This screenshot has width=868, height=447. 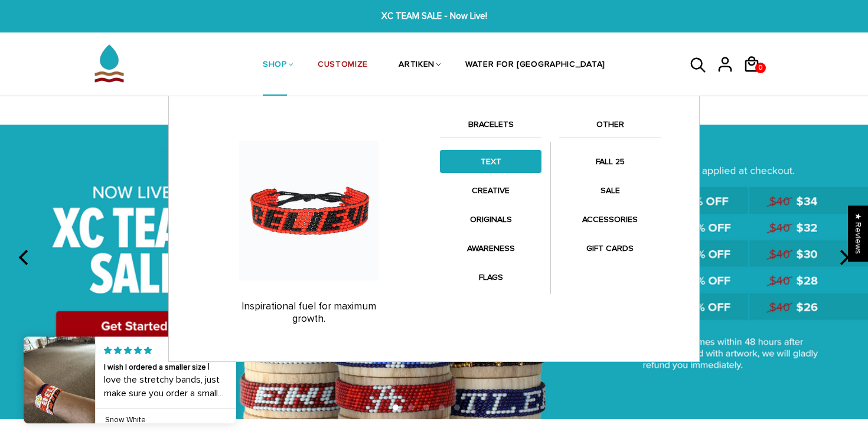 I want to click on div: Click to open Judge.me floating reviews tab, so click(x=858, y=233).